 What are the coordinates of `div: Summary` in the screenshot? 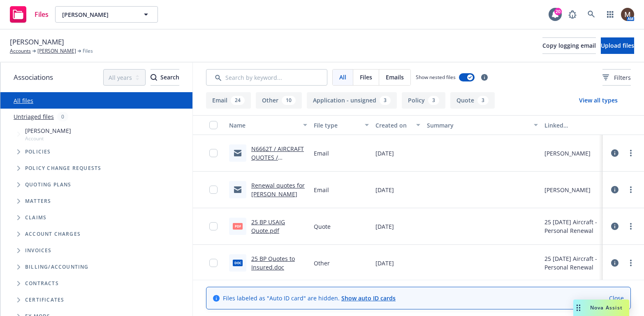 It's located at (478, 126).